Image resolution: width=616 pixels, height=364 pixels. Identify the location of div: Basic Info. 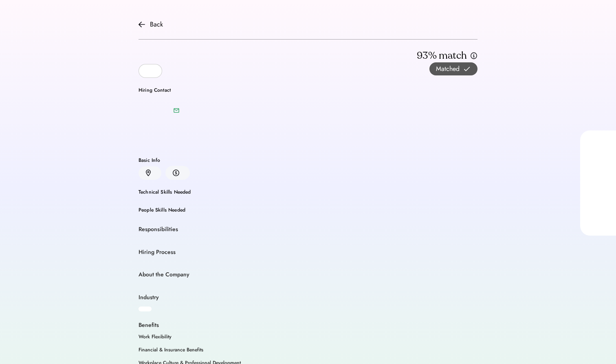
(308, 160).